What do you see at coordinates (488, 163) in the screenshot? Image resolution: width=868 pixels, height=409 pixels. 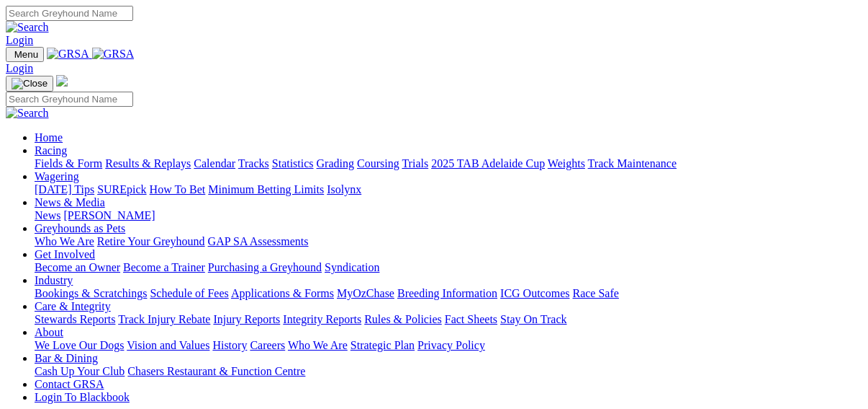 I see `a: 2025 TAB Adelaide Cup` at bounding box center [488, 163].